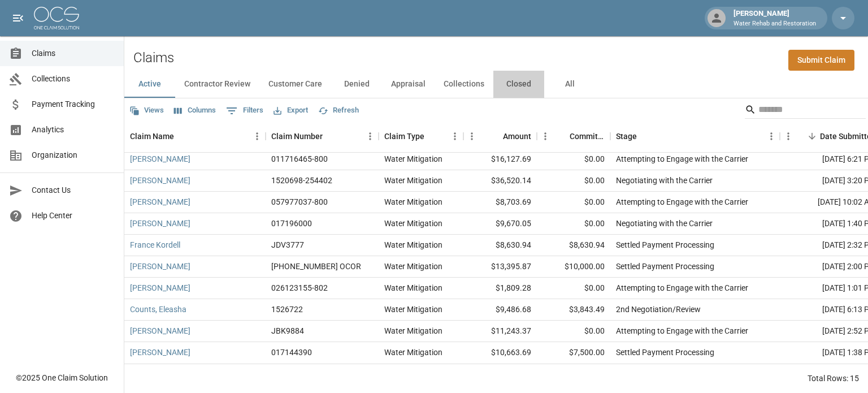 This screenshot has height=393, width=868. I want to click on div: $10,663.69, so click(500, 353).